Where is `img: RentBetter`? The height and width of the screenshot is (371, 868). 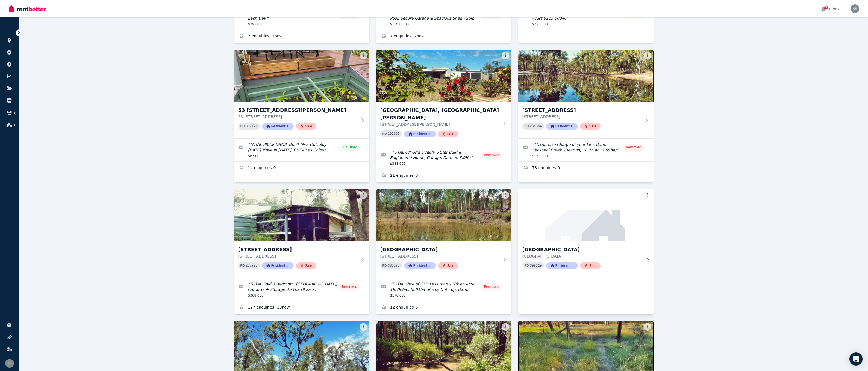
img: RentBetter is located at coordinates (27, 9).